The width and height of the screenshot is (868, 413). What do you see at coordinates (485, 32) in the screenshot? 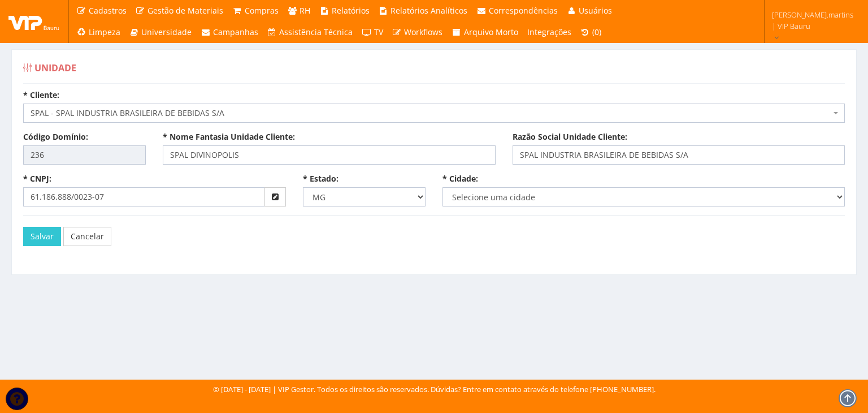
I see `a: Arquivo Morto` at bounding box center [485, 32].